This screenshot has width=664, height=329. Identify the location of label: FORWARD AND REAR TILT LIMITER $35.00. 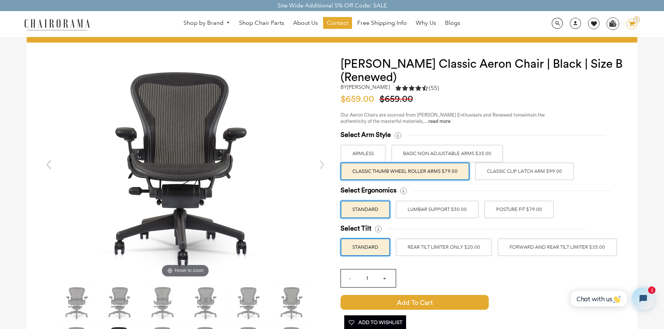
(557, 247).